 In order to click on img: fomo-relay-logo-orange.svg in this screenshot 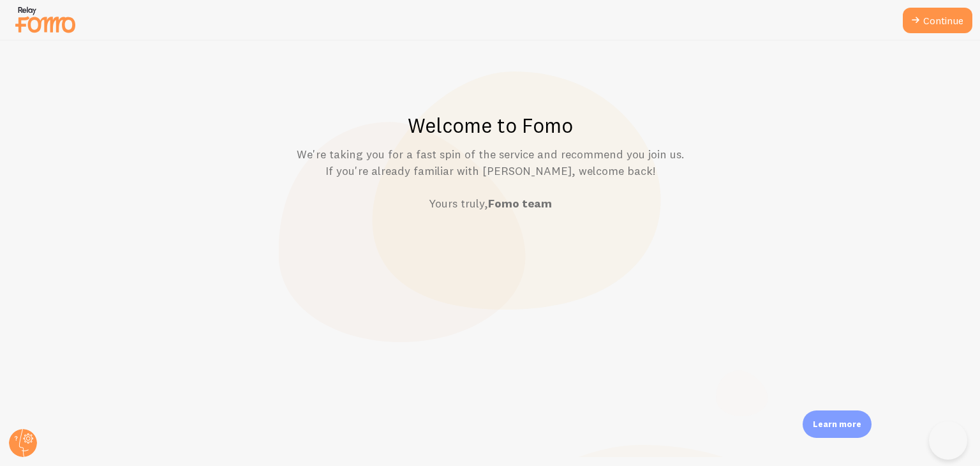, I will do `click(46, 19)`.